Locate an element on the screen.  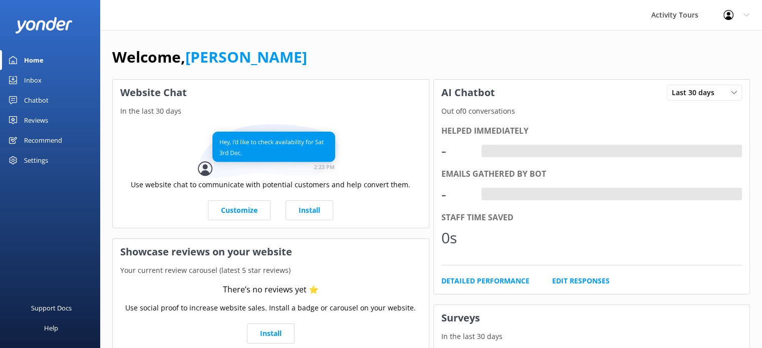
h3: Showcase reviews on your website is located at coordinates (271, 252).